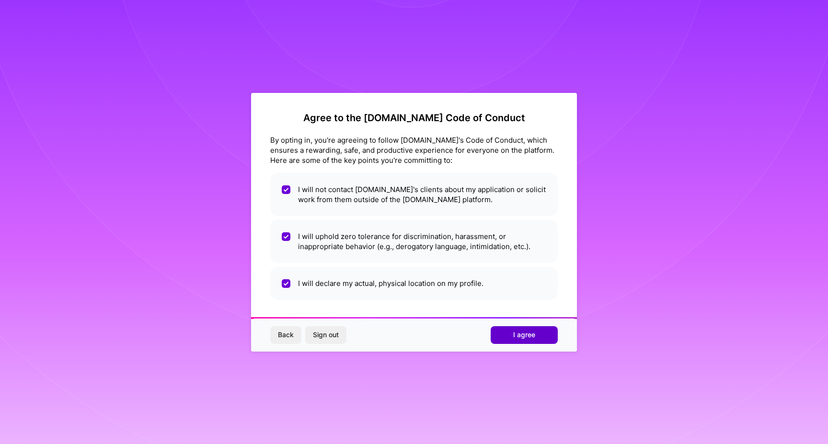  What do you see at coordinates (524, 335) in the screenshot?
I see `button: I agree` at bounding box center [524, 335].